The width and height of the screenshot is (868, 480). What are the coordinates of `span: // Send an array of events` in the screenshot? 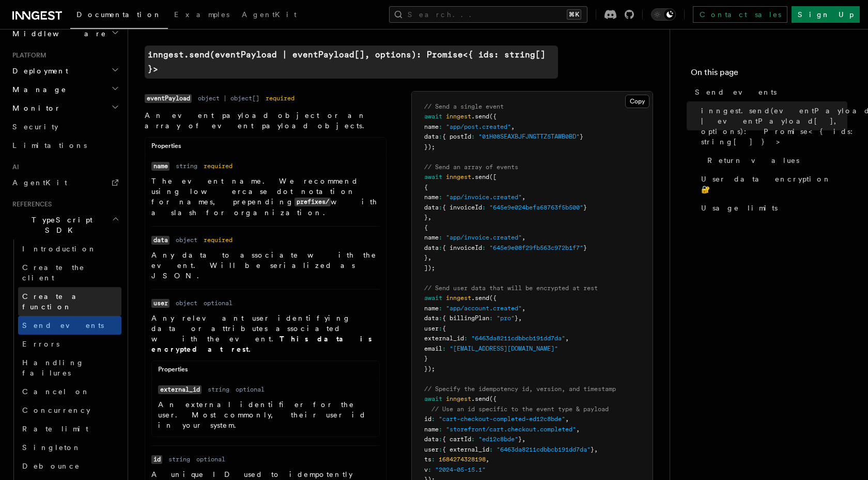 It's located at (471, 167).